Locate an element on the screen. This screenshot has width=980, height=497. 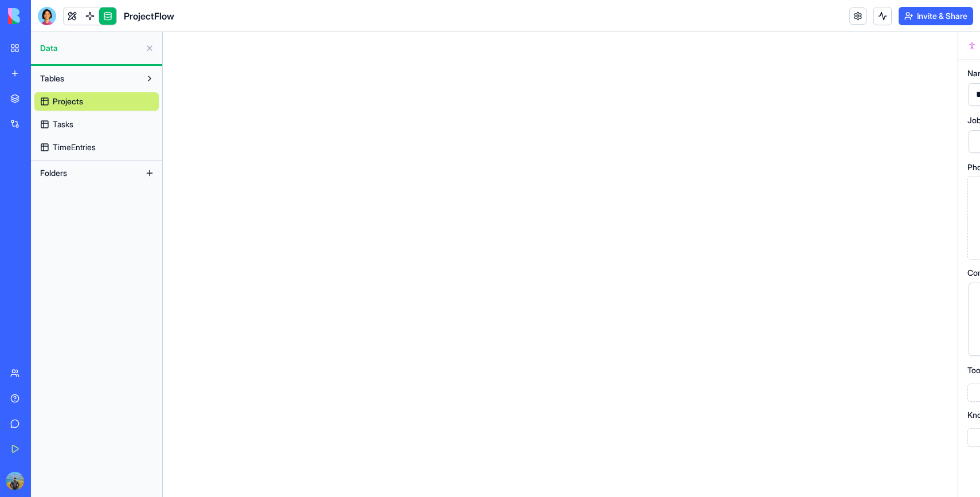
img: ACg8ocJ3SFFJP6TGvDLUOI_ZrRaWnoxgjxQO39TFNtaBsjyXYWFbiEbA=s96-c is located at coordinates (15, 481).